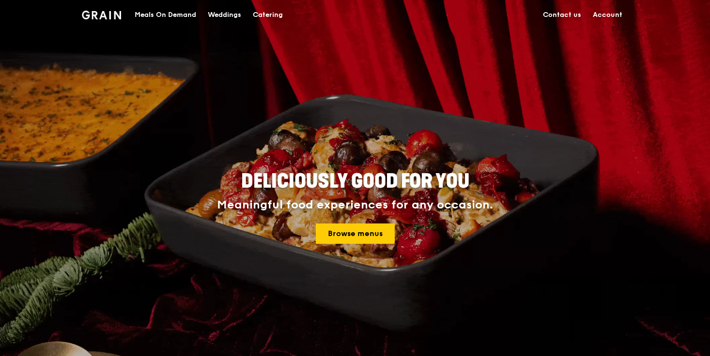 This screenshot has width=710, height=356. Describe the element at coordinates (355, 182) in the screenshot. I see `span: Deliciously good for you` at that location.